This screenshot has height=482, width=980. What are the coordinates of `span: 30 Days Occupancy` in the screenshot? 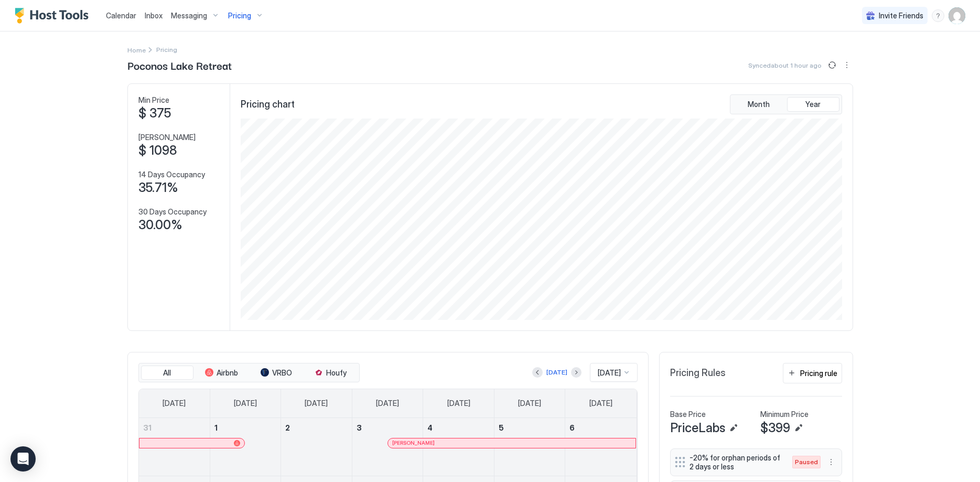 It's located at (173, 212).